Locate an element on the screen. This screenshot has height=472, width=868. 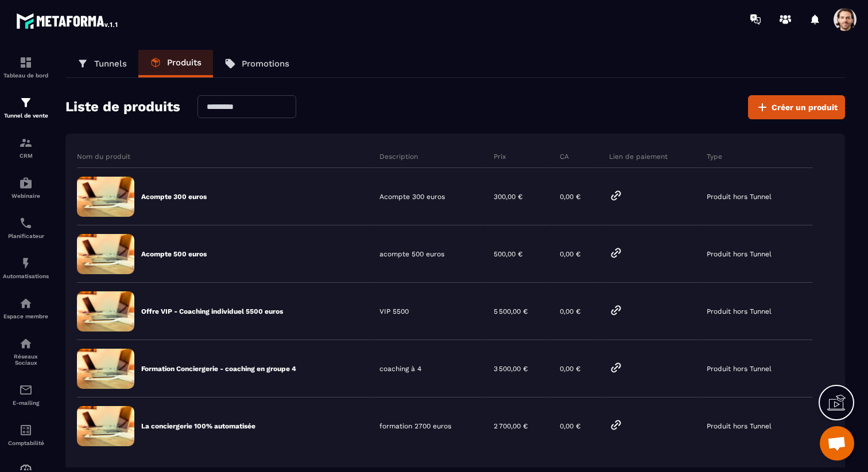
img: social-network is located at coordinates (26, 344).